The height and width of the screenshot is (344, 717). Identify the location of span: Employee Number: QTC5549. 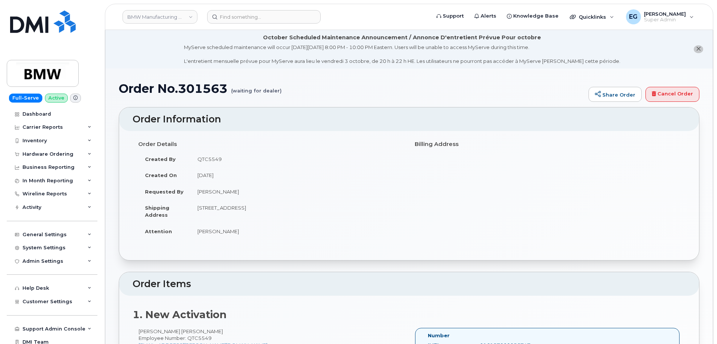
(175, 338).